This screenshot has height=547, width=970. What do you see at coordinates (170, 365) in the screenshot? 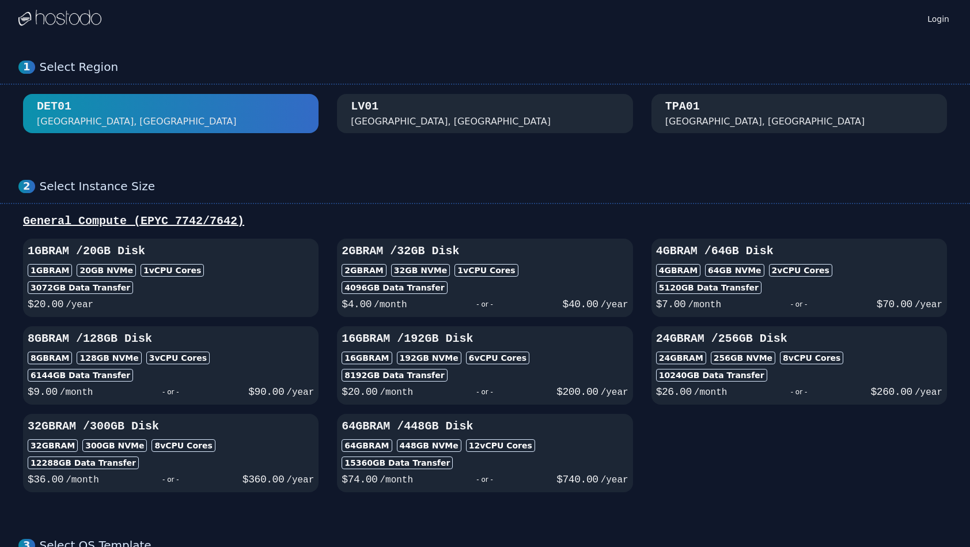
I see `button: 8GBRAM /128GB Disk8GBRAM128GB NVMe3vCPU Cores6144GB Data Transfer$9.00/month- or -$90.00/year` at bounding box center [170, 365].